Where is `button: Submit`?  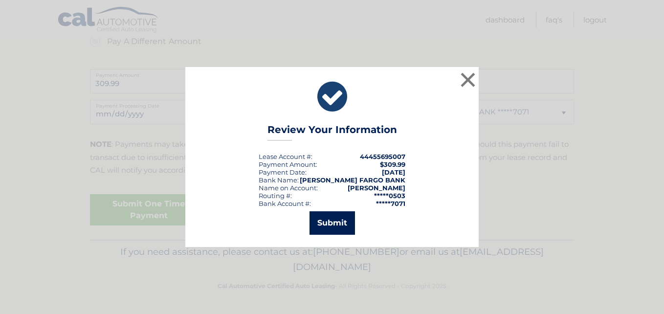 button: Submit is located at coordinates (332, 223).